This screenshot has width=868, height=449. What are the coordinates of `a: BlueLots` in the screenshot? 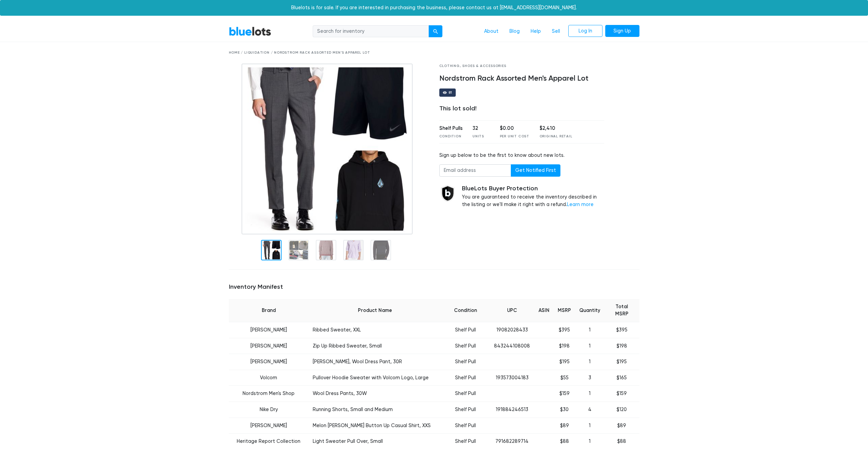 It's located at (250, 31).